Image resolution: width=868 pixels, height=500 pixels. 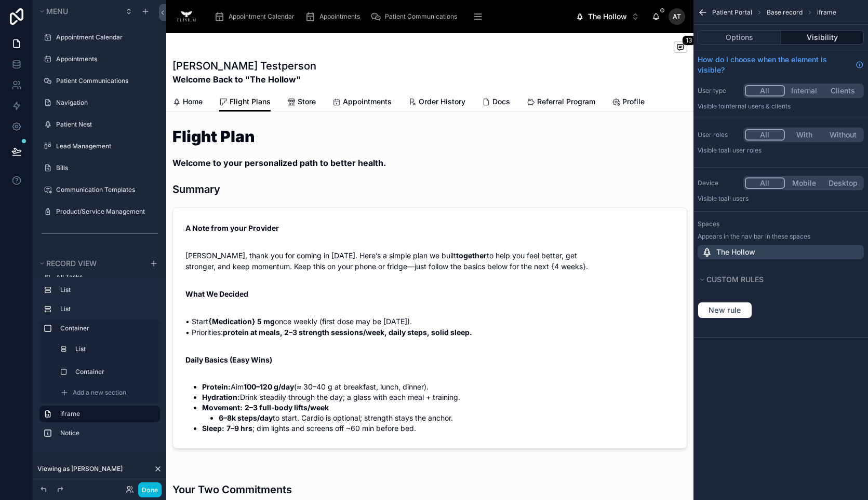 I want to click on p: Appears in the nav bar in these spaces, so click(x=780, y=237).